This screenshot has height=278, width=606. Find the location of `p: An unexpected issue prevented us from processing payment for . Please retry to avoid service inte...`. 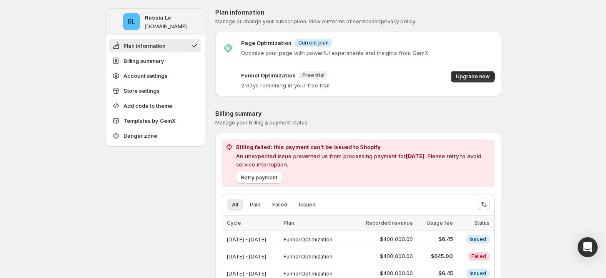

p: An unexpected issue prevented us from processing payment for . Please retry to avoid service inte... is located at coordinates (363, 160).